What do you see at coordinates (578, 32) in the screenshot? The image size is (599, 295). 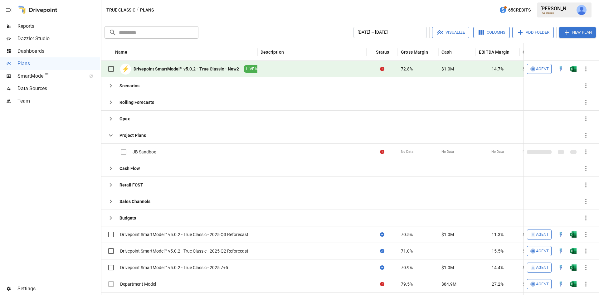 I see `button: New Plan` at bounding box center [578, 32].